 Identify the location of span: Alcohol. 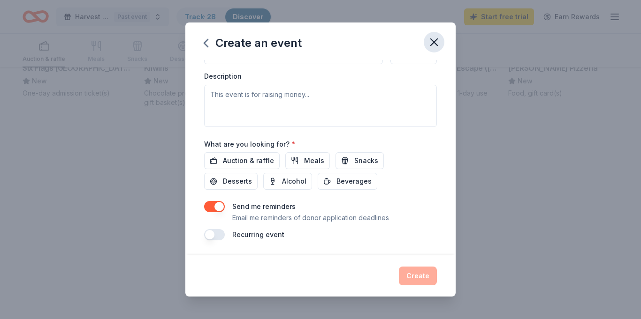
(294, 182).